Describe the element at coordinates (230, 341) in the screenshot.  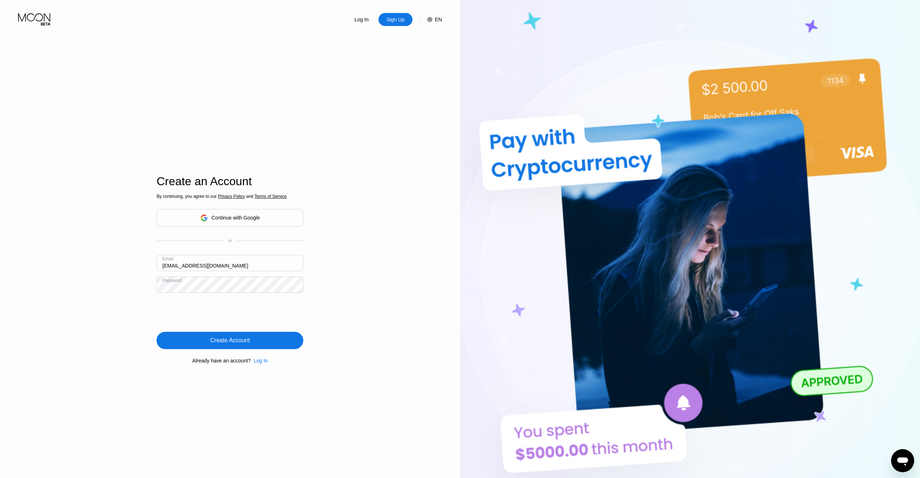
I see `div: Create Account` at that location.